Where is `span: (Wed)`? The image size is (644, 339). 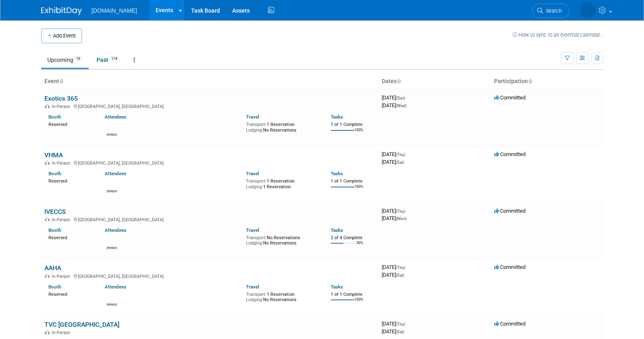
span: (Wed) is located at coordinates (401, 105).